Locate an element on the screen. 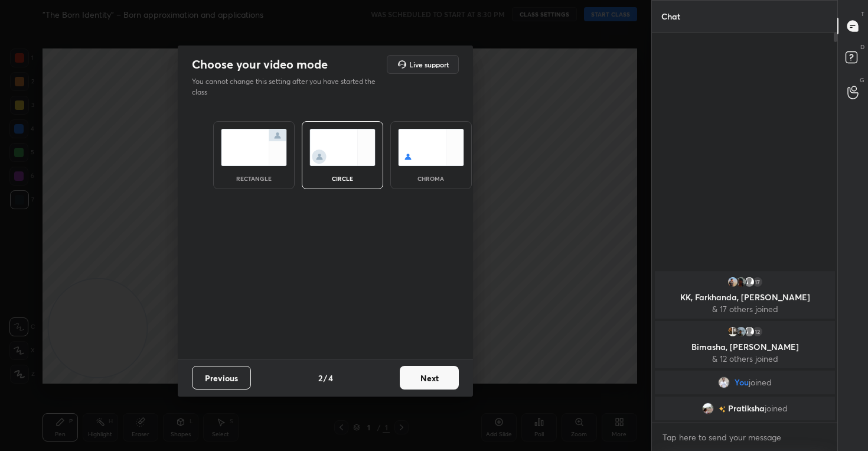  p: T is located at coordinates (863, 14).